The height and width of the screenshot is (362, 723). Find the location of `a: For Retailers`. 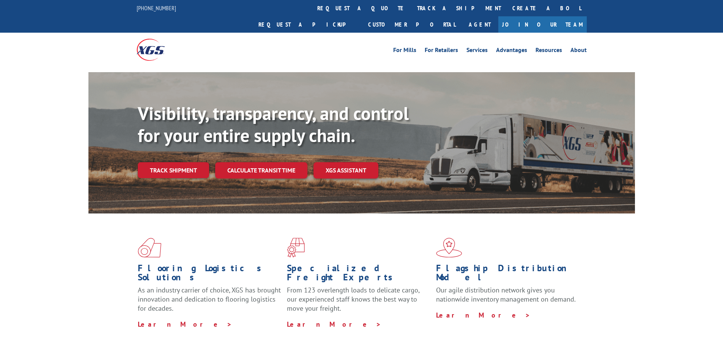

a: For Retailers is located at coordinates (441, 51).